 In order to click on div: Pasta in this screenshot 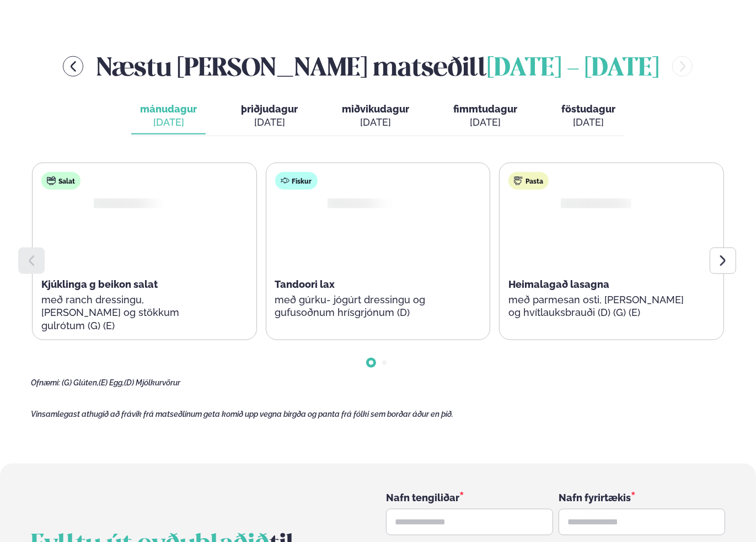, I will do `click(528, 181)`.